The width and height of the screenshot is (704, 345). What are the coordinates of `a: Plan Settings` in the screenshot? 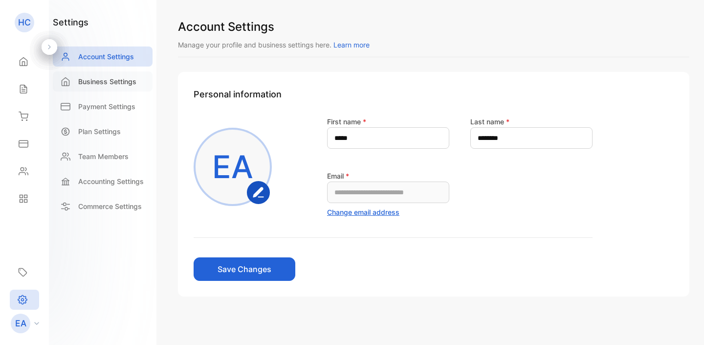 It's located at (103, 131).